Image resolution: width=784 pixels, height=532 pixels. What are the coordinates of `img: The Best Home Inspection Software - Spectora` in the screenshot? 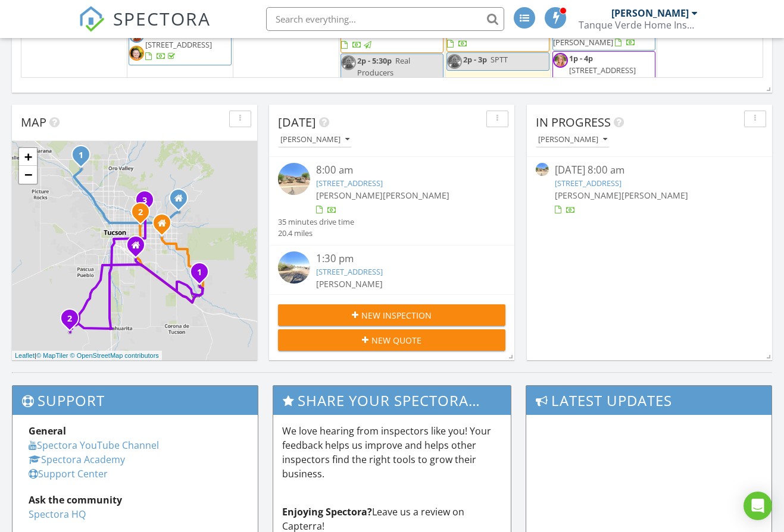 It's located at (92, 19).